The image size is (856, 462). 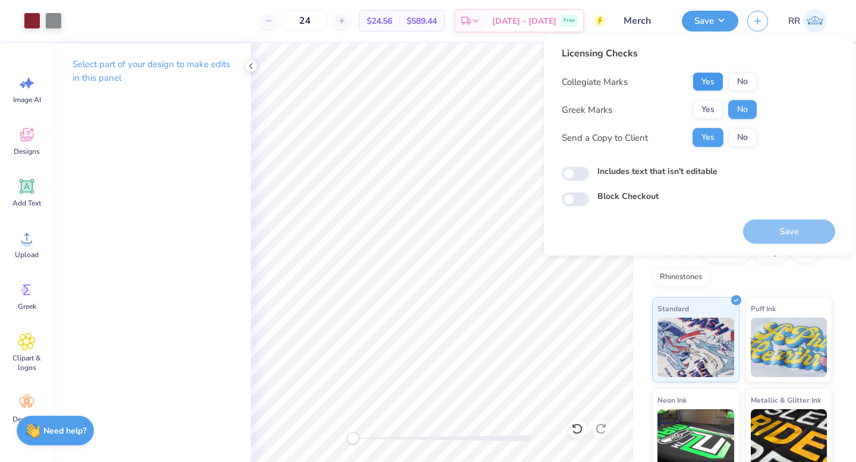 I want to click on span: Metallic & Glitter Ink, so click(x=785, y=400).